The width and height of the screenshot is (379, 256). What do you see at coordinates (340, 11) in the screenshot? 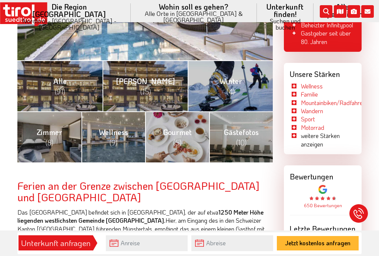
I see `i: Karte öffnen` at bounding box center [340, 11].